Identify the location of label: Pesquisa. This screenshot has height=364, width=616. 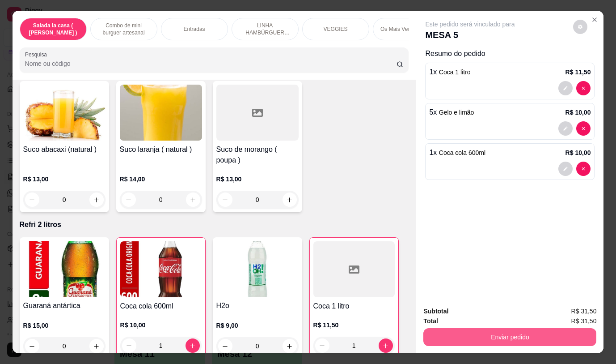
(38, 54).